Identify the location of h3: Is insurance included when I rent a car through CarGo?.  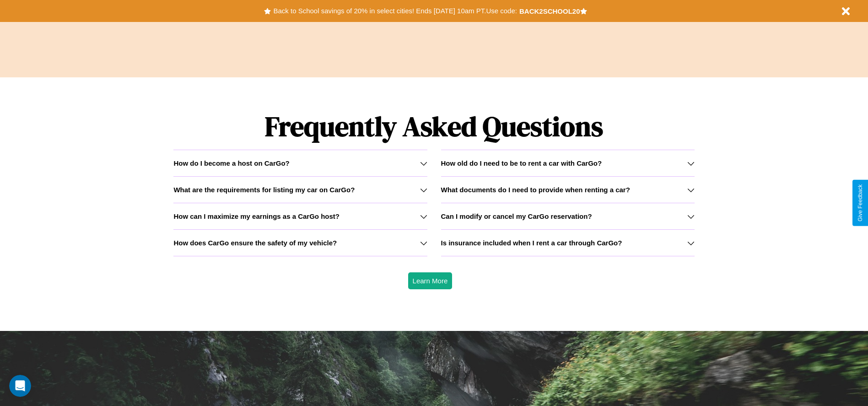
(532, 243).